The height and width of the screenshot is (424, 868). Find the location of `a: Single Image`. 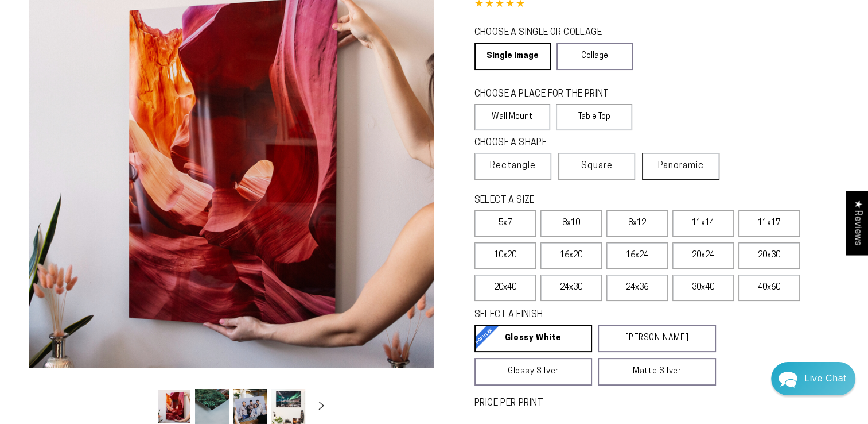

a: Single Image is located at coordinates (512, 56).